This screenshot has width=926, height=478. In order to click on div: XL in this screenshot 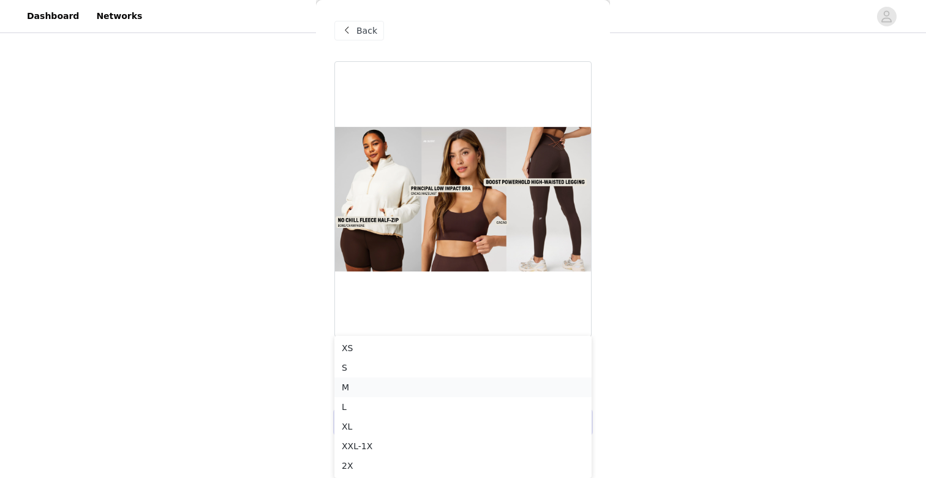, I will do `click(463, 426)`.